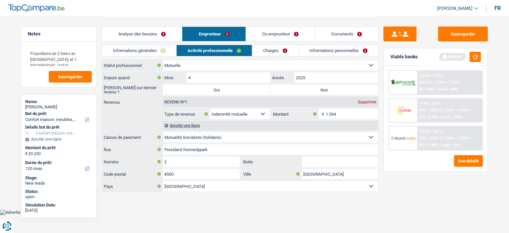  What do you see at coordinates (58, 114) in the screenshot?
I see `label: But du prêt:` at bounding box center [58, 114].